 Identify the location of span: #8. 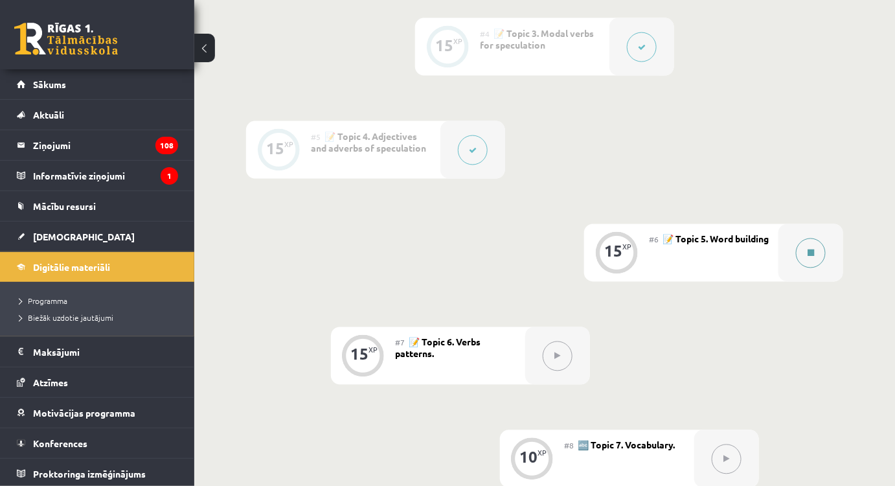
(569, 446).